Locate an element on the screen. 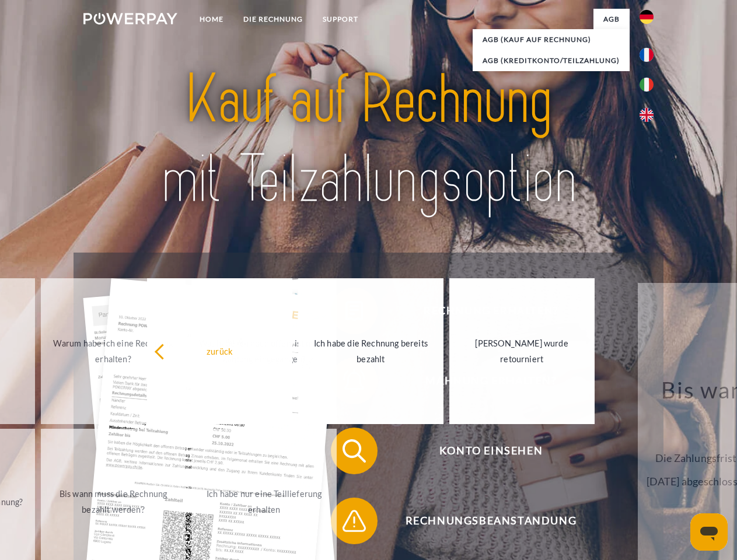  a: agb is located at coordinates (611, 19).